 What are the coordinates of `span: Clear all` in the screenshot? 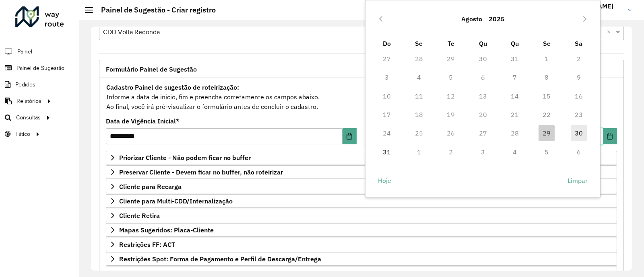 It's located at (610, 32).